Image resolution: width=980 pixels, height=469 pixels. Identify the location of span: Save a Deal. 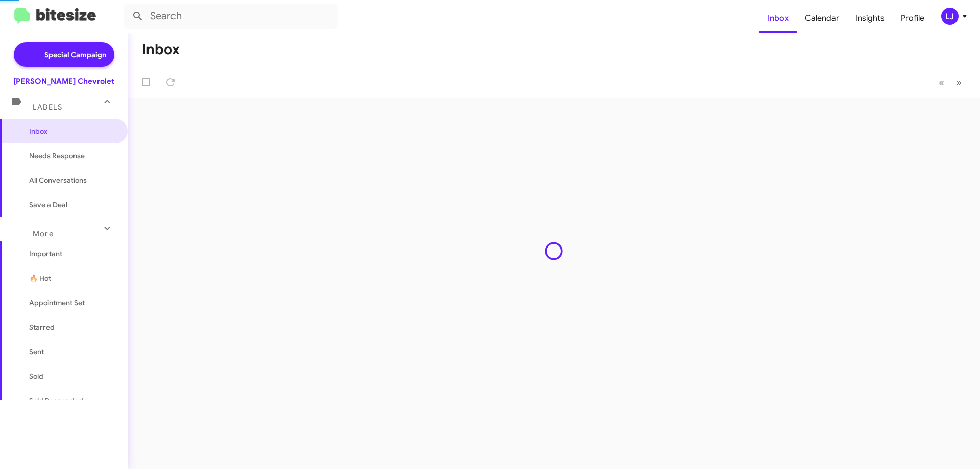
(48, 205).